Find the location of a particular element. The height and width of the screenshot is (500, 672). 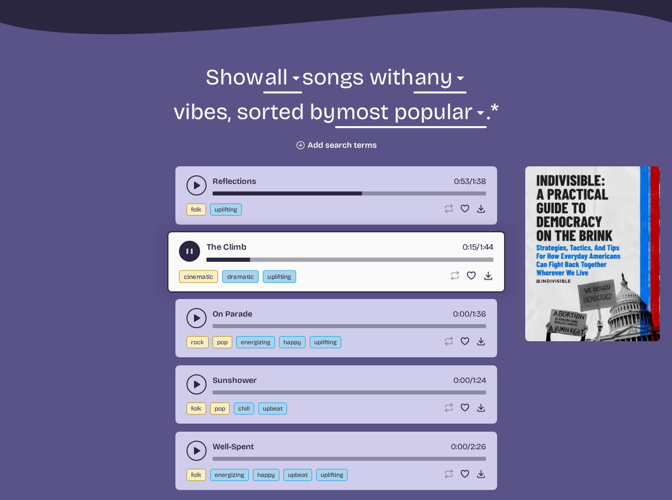

a: Sunshower is located at coordinates (235, 380).